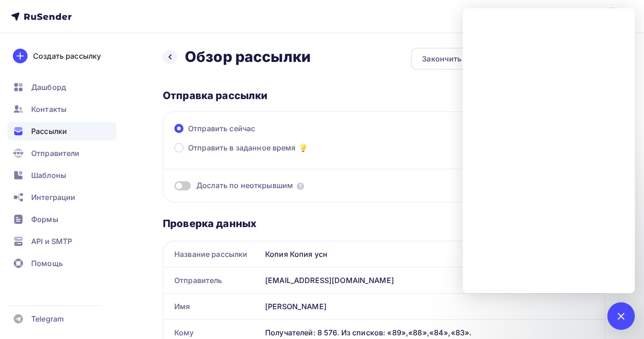  Describe the element at coordinates (222, 128) in the screenshot. I see `span: Отправить сейчас` at that location.